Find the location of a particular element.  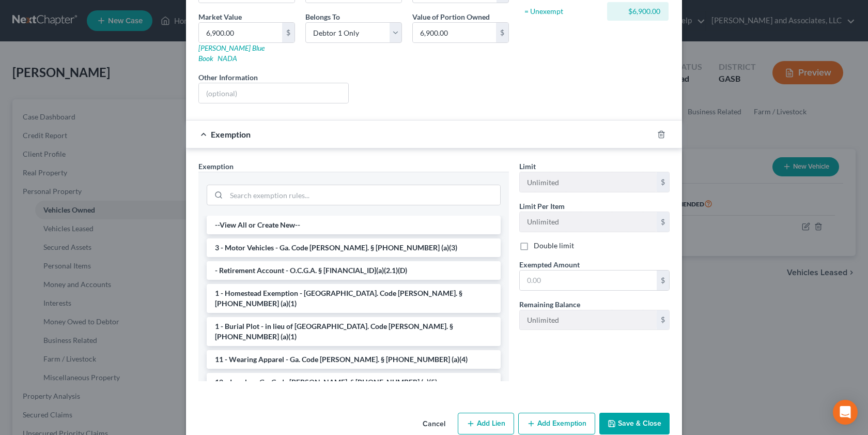

label: Value of Portion Owned is located at coordinates (451, 17).